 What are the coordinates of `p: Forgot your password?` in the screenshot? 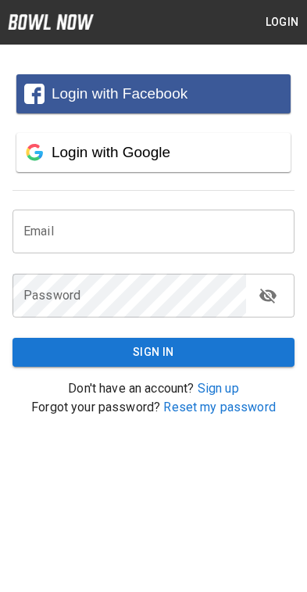 It's located at (153, 407).